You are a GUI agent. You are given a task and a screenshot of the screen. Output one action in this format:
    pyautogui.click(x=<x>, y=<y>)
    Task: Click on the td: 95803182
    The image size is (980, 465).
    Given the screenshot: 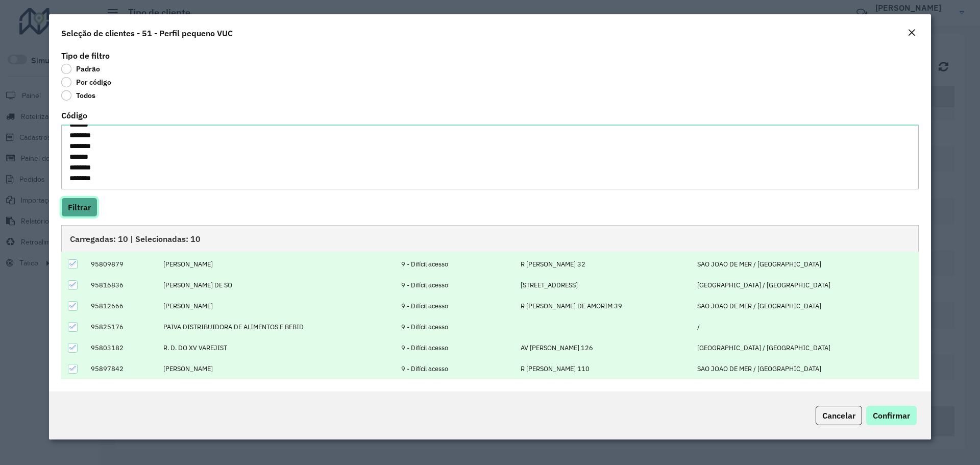 What is the action you would take?
    pyautogui.click(x=122, y=348)
    